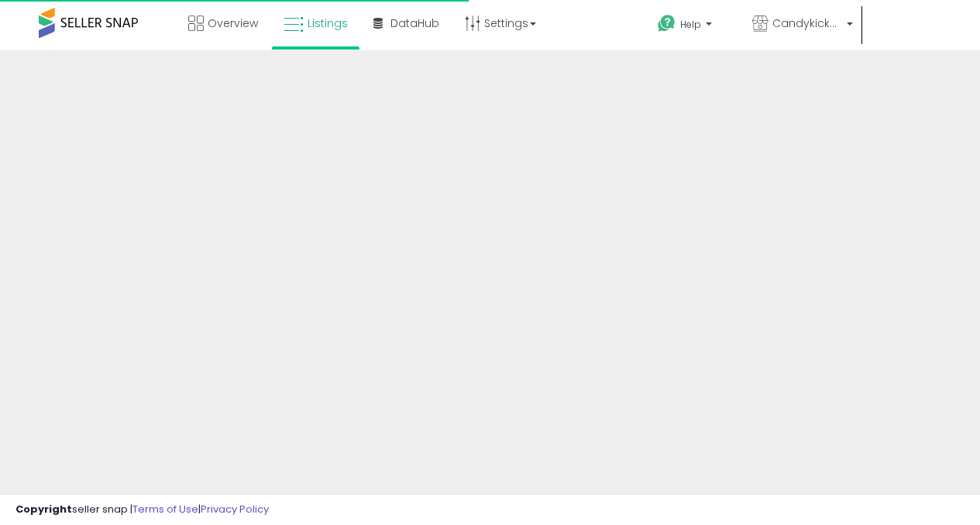 The image size is (980, 525). What do you see at coordinates (667, 23) in the screenshot?
I see `i: Get Help` at bounding box center [667, 23].